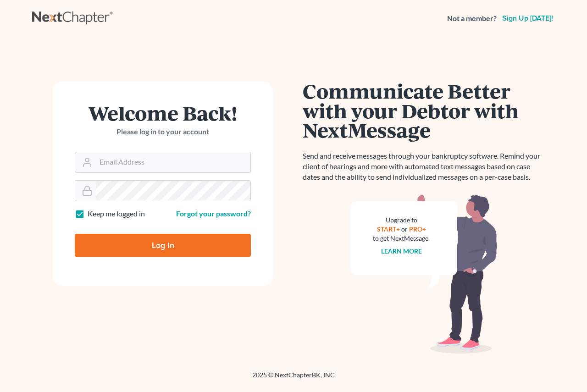 The image size is (587, 392). What do you see at coordinates (163, 132) in the screenshot?
I see `p: Please log in to your account` at bounding box center [163, 132].